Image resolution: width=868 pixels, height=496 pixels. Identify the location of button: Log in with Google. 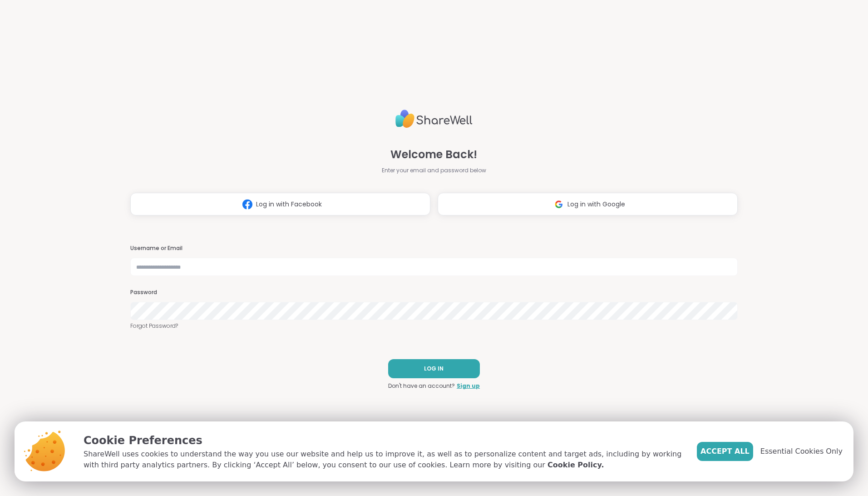
(587, 204).